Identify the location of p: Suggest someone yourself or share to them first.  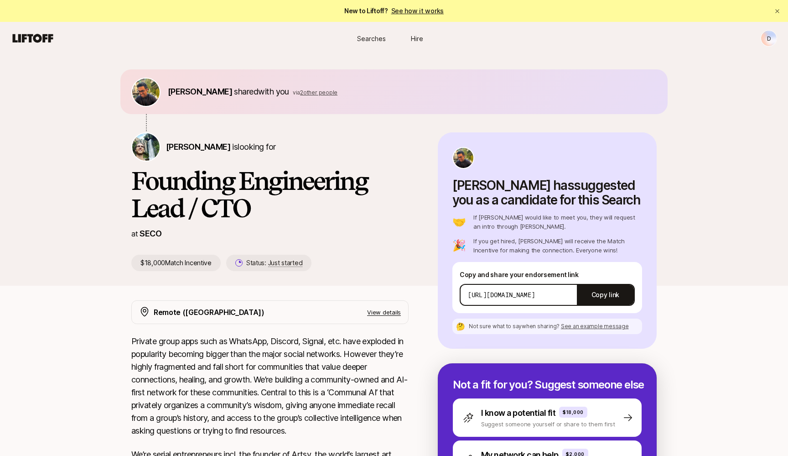
(548, 424).